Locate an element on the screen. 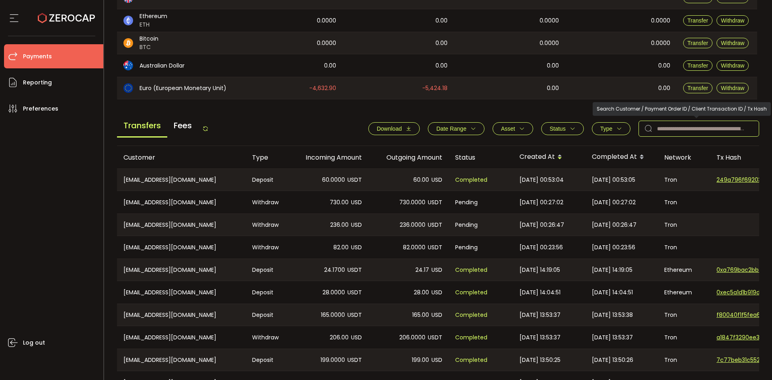  span: 82.00 is located at coordinates (341, 247).